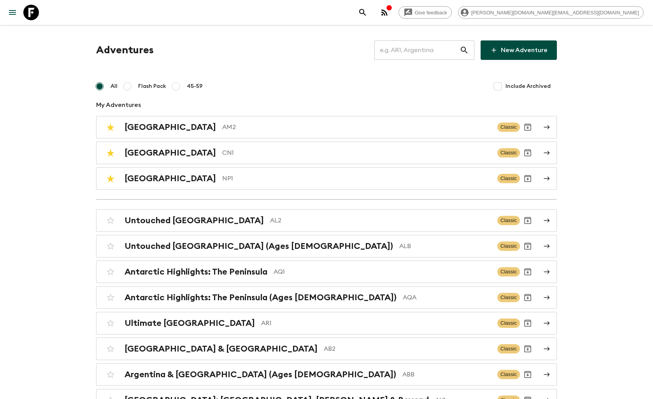 The image size is (653, 399). Describe the element at coordinates (528, 86) in the screenshot. I see `span: Include Archived` at that location.